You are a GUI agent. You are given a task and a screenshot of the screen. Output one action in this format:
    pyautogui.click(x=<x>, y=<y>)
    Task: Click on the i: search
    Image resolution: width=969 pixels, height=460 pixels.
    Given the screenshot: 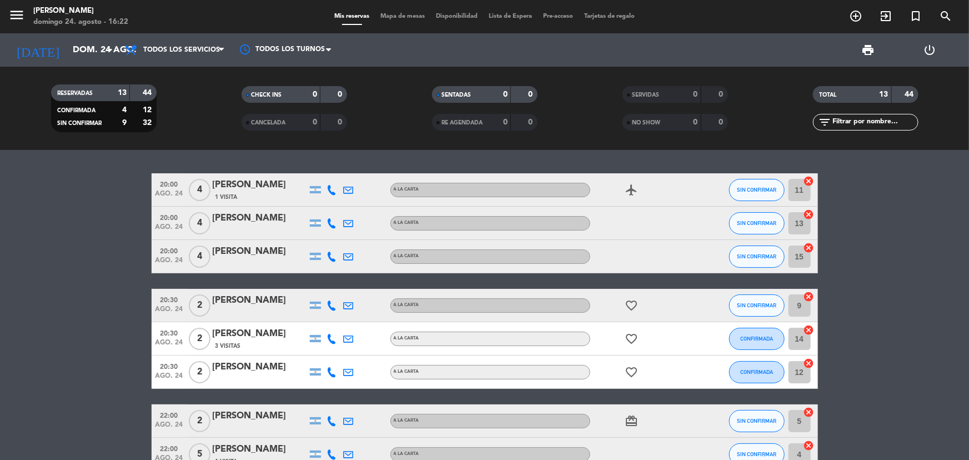 What is the action you would take?
    pyautogui.click(x=946, y=16)
    